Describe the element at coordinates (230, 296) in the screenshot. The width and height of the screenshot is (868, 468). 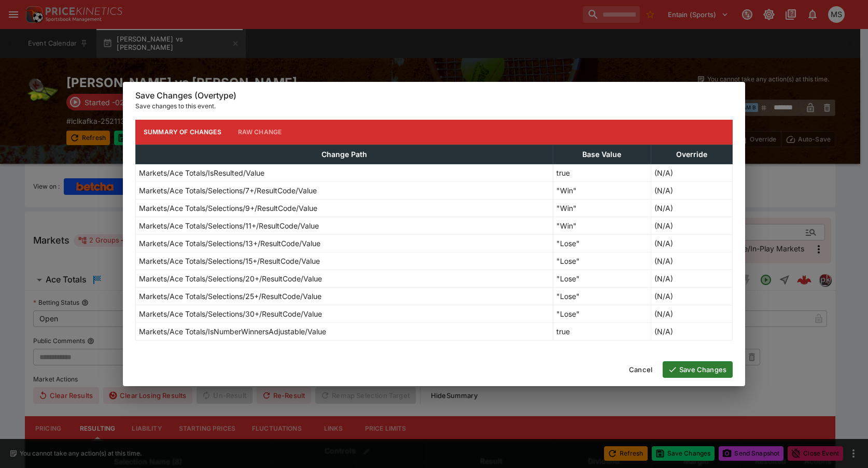
I see `p: Markets/Ace Totals/Selections/25+/ResultCode/Value` at that location.